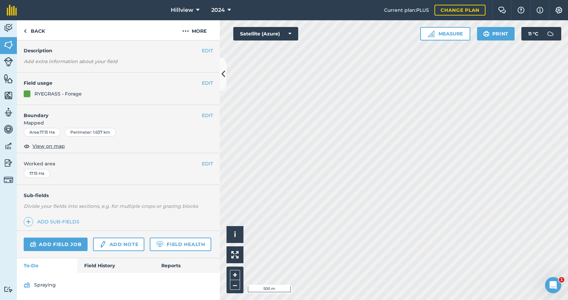 The image size is (568, 300). Describe the element at coordinates (521, 10) in the screenshot. I see `img: A question mark icon` at that location.